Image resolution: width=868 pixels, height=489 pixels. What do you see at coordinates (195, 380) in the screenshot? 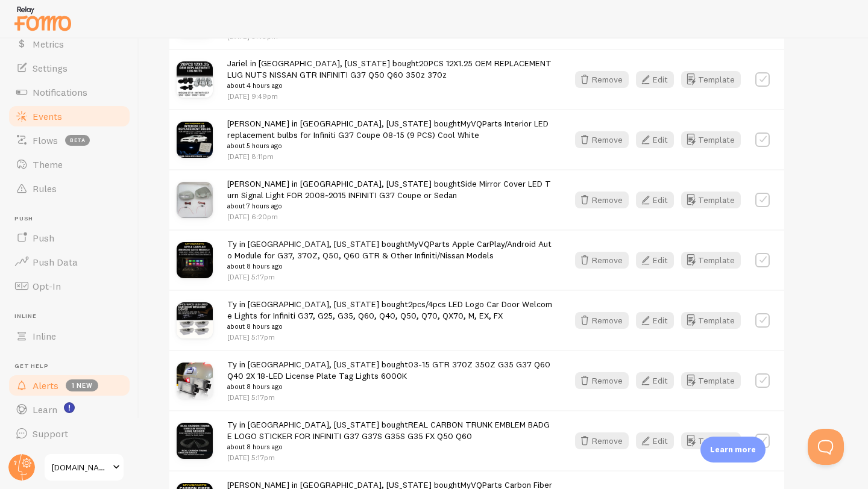
I see `img: EE496DF7-53AC-427D-A50A-1DFA7BD39955_small.png` at bounding box center [195, 380].